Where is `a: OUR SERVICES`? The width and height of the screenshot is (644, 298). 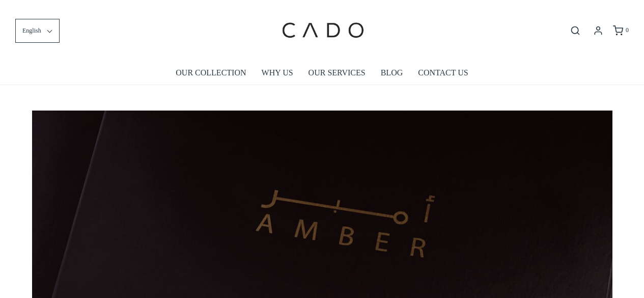
a: OUR SERVICES is located at coordinates (337, 73).